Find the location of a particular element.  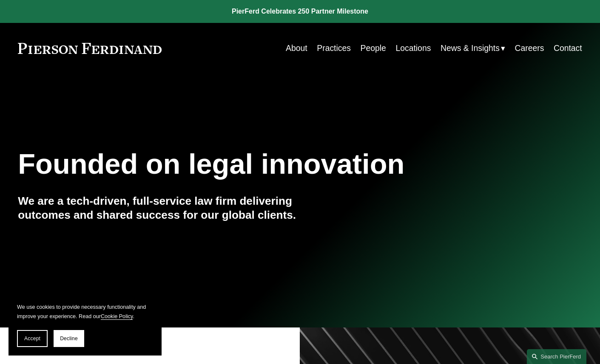

span: Decline is located at coordinates (69, 338).